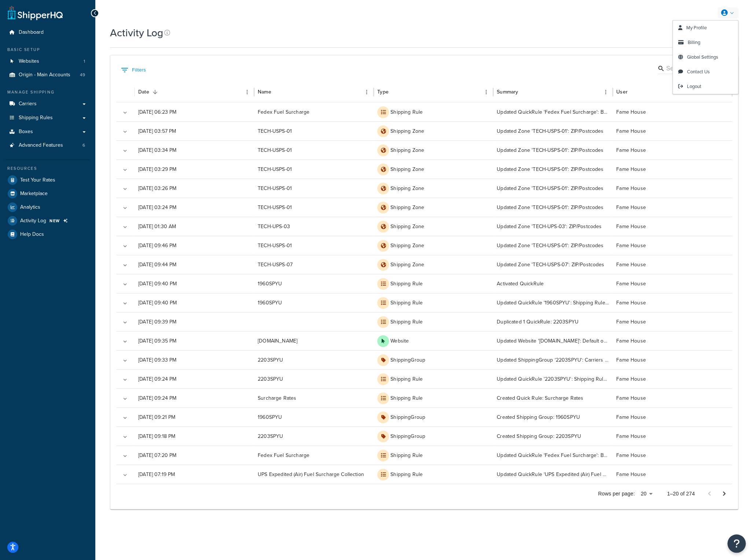  What do you see at coordinates (48, 104) in the screenshot?
I see `li: Carriers` at bounding box center [48, 104].